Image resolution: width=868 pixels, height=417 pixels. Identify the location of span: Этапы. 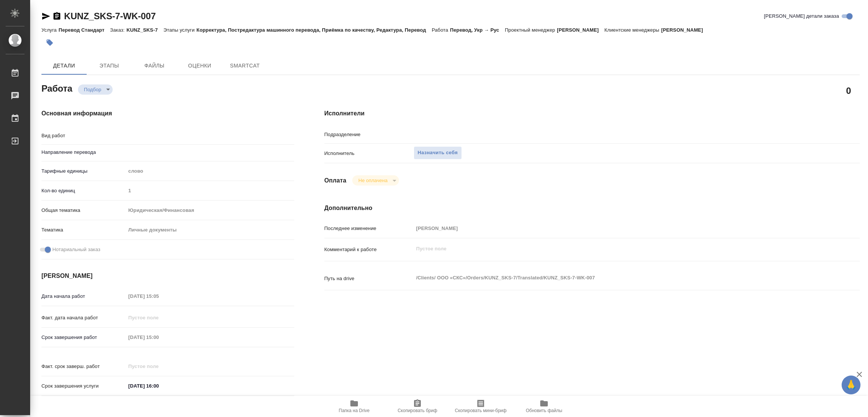
(109, 66).